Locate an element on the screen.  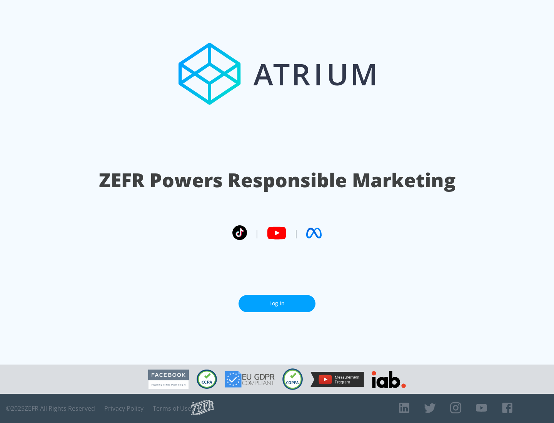
img: CCPA Compliant is located at coordinates (206, 379).